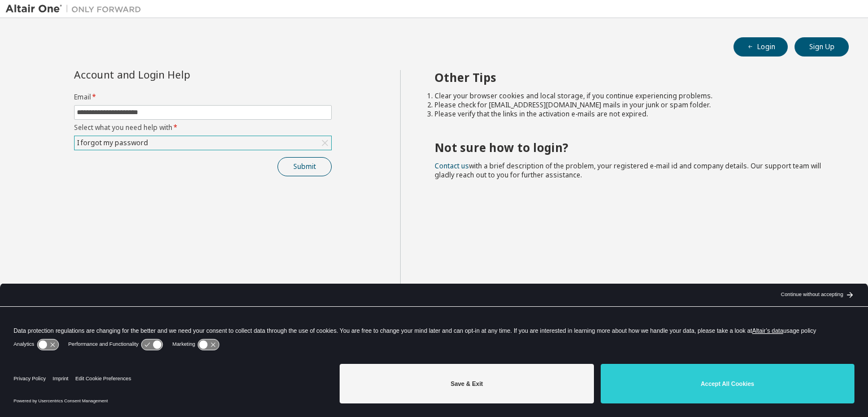 The image size is (868, 417). I want to click on label: Select what you need help with, so click(203, 128).